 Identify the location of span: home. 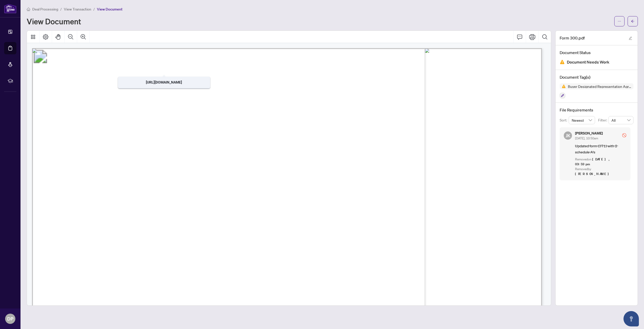
(29, 9).